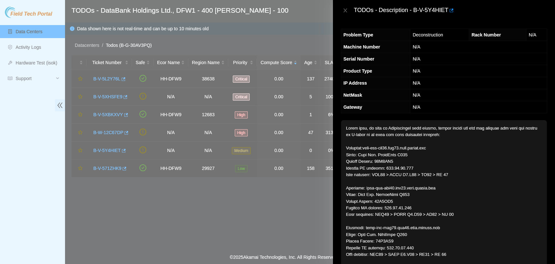  Describe the element at coordinates (450, 10) in the screenshot. I see `div: TODOs - Description - B-V-5Y4HIET` at that location.